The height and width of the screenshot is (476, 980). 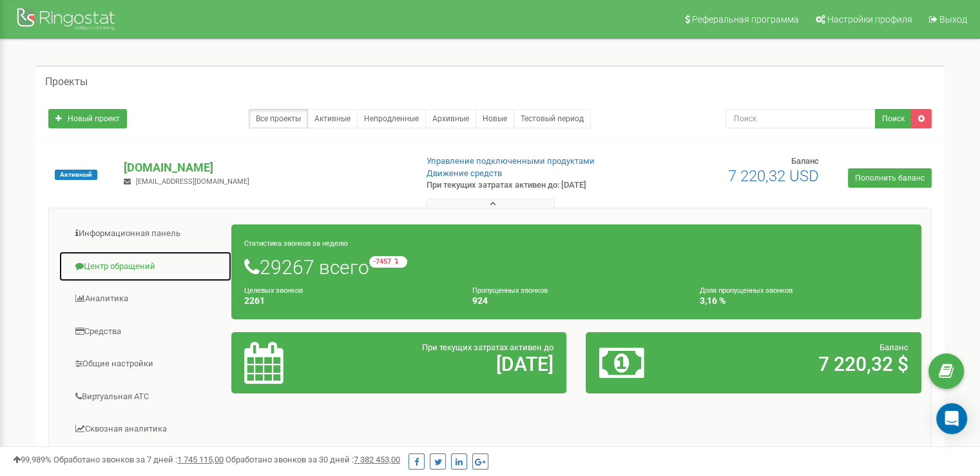 What do you see at coordinates (145, 429) in the screenshot?
I see `a: Сквозная аналитика` at bounding box center [145, 429].